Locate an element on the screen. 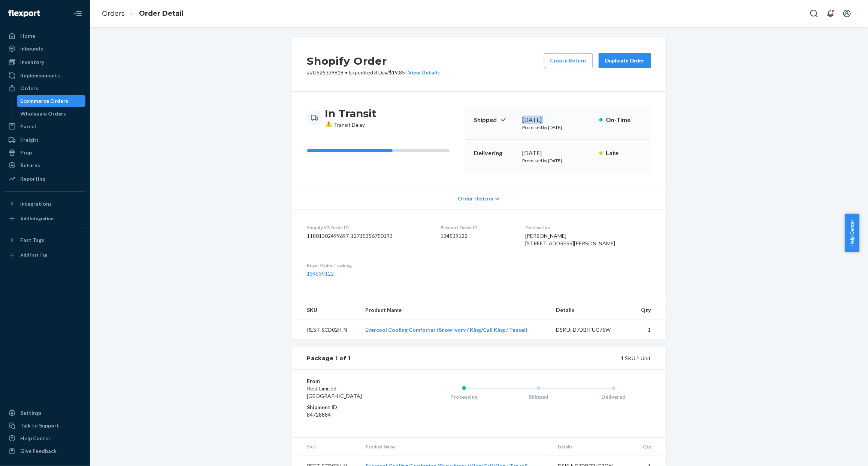  a: Reporting is located at coordinates (45, 179).